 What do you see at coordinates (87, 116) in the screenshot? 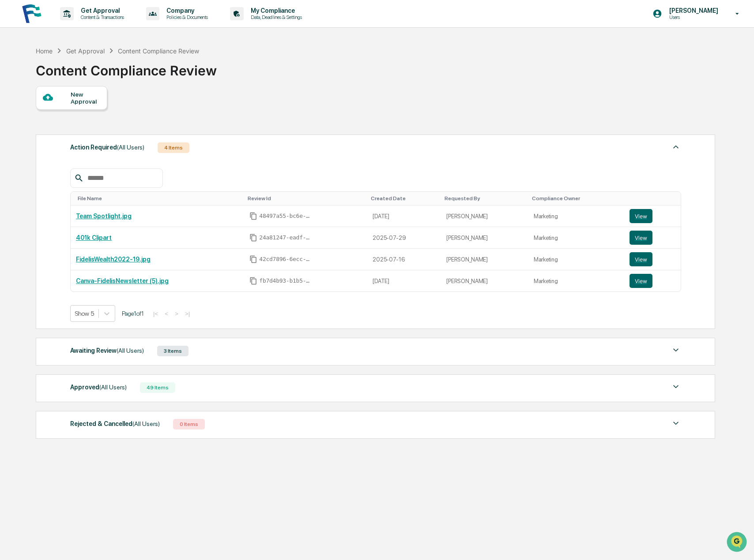
I see `a: 🗄️Attestations` at bounding box center [87, 116].